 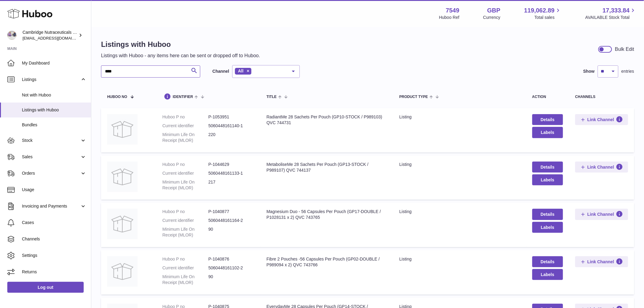 I want to click on span: Listings, so click(x=51, y=79).